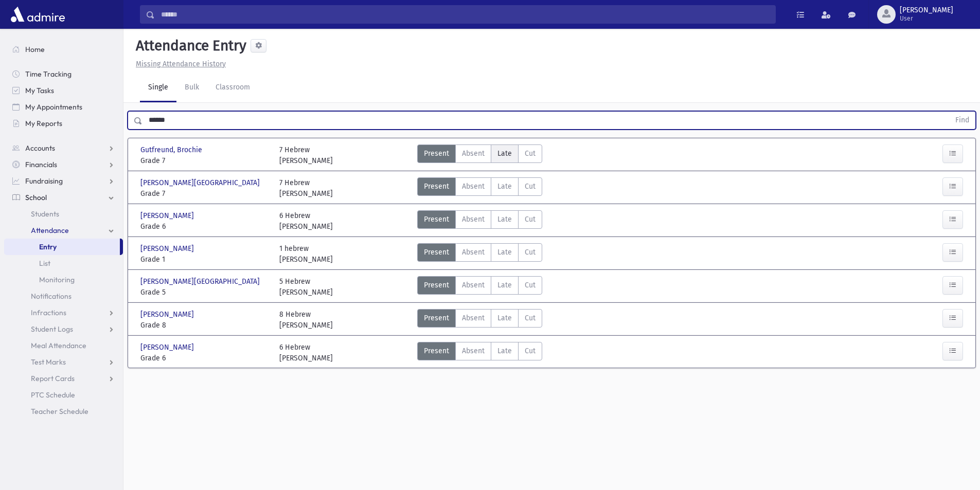 Image resolution: width=980 pixels, height=490 pixels. What do you see at coordinates (63, 395) in the screenshot?
I see `a: PTC Schedule` at bounding box center [63, 395].